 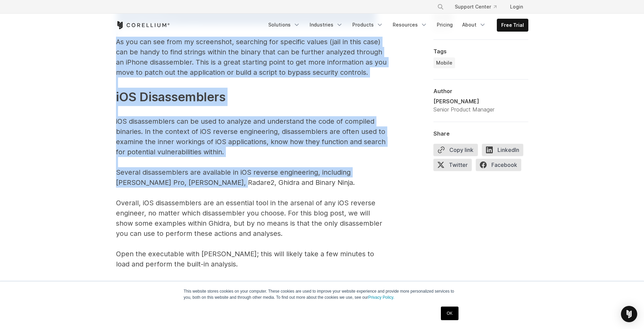 What do you see at coordinates (322, 294) in the screenshot?
I see `p: This website stores cookies on your computer. These cookies are used to improve your website expe...` at bounding box center [322, 294].